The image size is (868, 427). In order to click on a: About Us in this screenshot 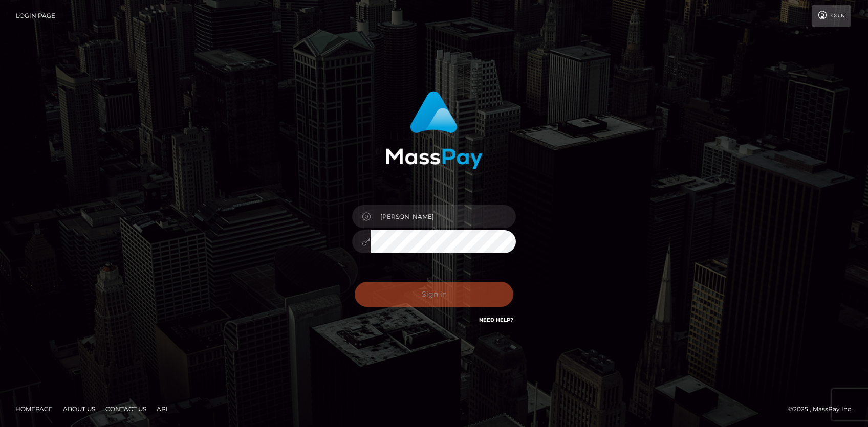, I will do `click(79, 408)`.